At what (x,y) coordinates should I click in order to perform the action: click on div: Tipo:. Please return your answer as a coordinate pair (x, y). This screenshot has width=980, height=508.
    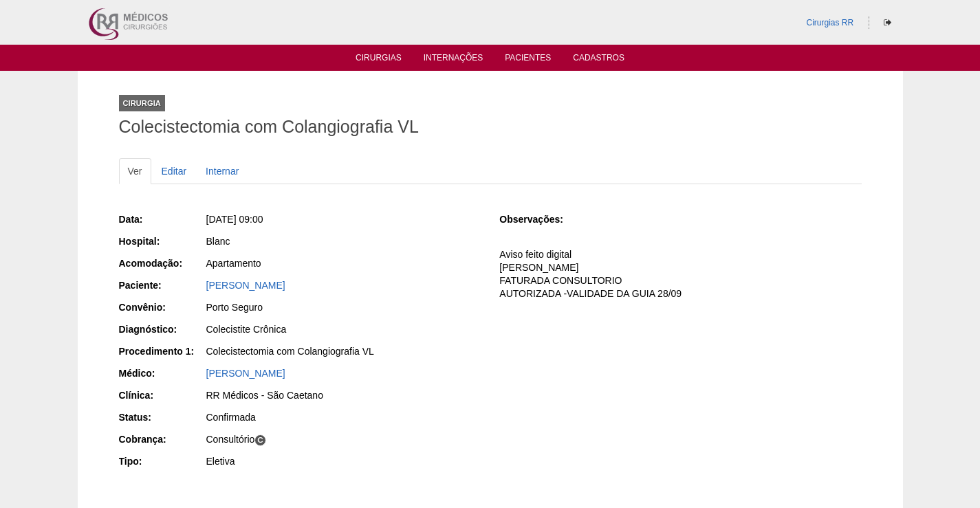
    Looking at the image, I should click on (162, 461).